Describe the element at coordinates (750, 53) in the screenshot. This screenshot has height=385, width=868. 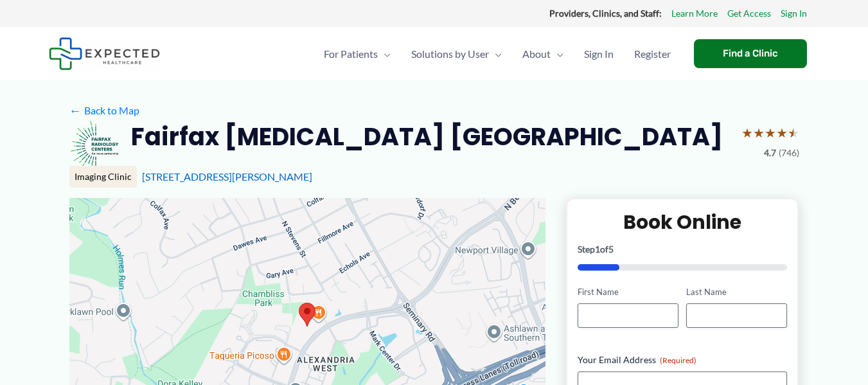
I see `a: Find a Clinic` at that location.